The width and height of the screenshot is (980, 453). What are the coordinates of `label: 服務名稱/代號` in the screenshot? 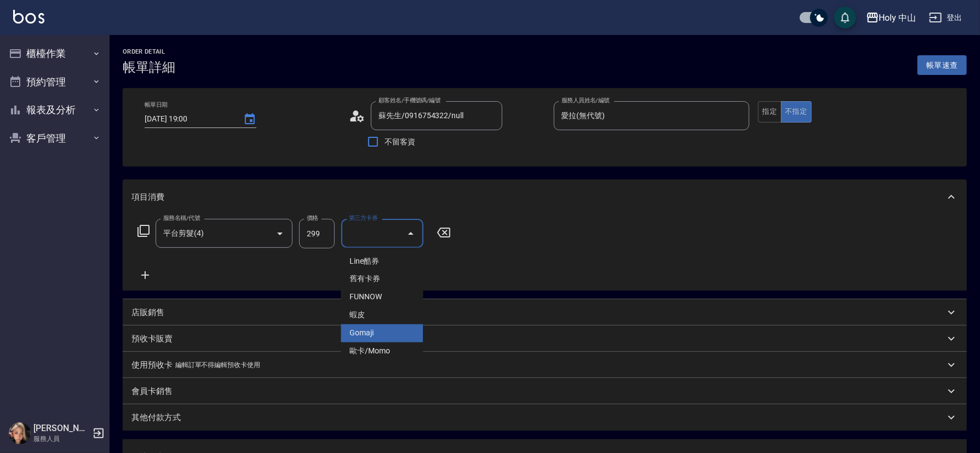 It's located at (181, 218).